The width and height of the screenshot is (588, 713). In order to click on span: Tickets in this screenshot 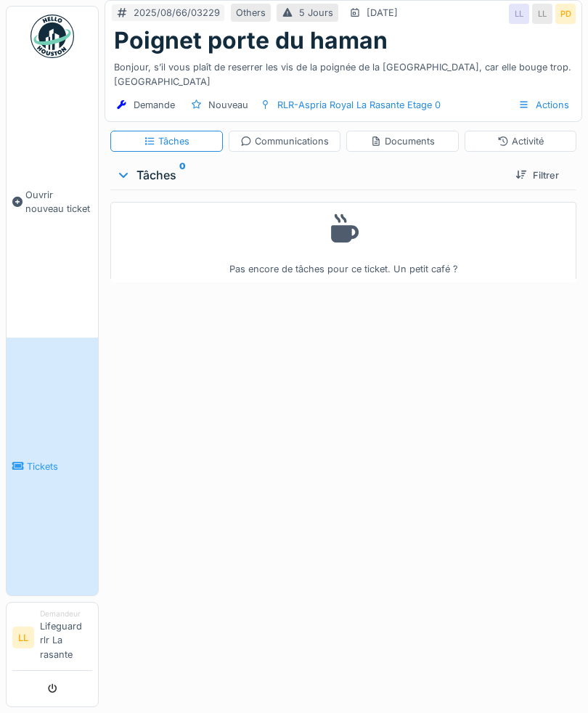, I will do `click(60, 467)`.